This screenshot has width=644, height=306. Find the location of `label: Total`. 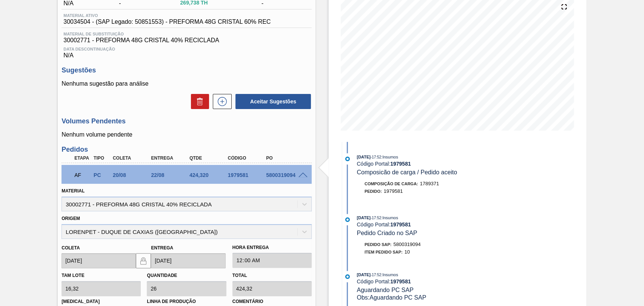

label: Total is located at coordinates (240, 275).